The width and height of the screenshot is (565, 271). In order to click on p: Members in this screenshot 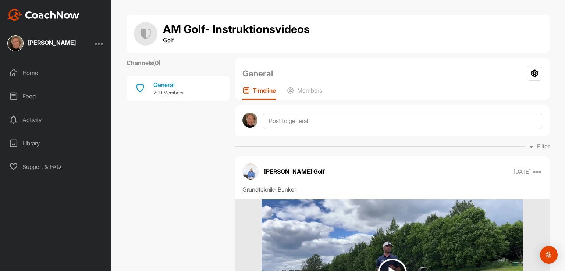, I will do `click(310, 90)`.